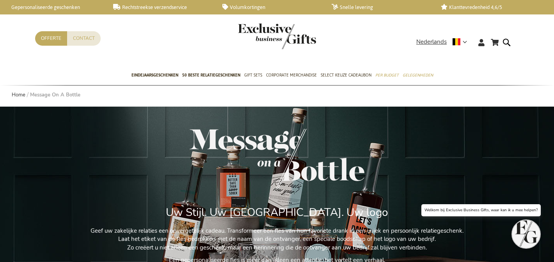 Image resolution: width=554 pixels, height=262 pixels. I want to click on img: Exclusive Business gifts logo, so click(277, 36).